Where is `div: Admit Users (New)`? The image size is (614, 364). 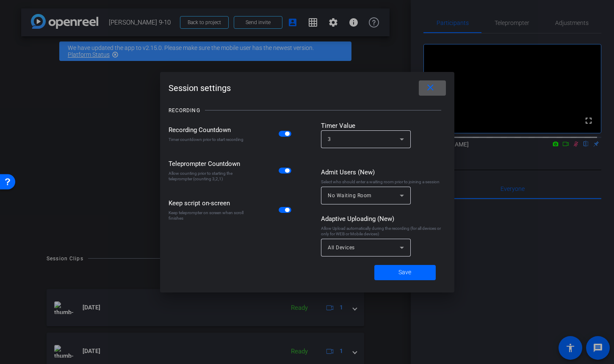 div: Admit Users (New) is located at coordinates (383, 172).